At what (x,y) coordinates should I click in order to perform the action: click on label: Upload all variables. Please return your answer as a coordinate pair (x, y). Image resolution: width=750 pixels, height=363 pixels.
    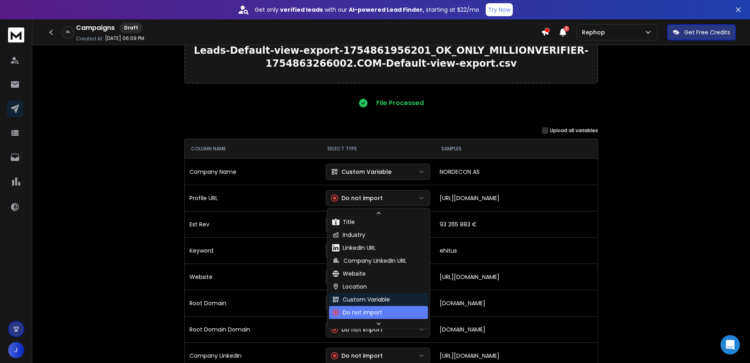
    Looking at the image, I should click on (574, 130).